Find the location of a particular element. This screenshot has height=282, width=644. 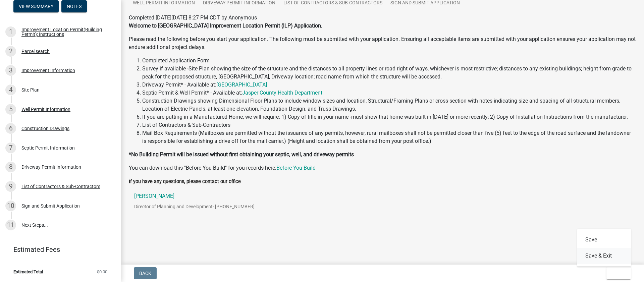

div: 6 is located at coordinates (11, 128).